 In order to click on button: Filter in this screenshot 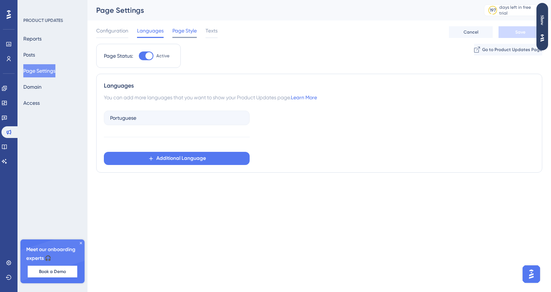, I will do `click(12, 74)`.